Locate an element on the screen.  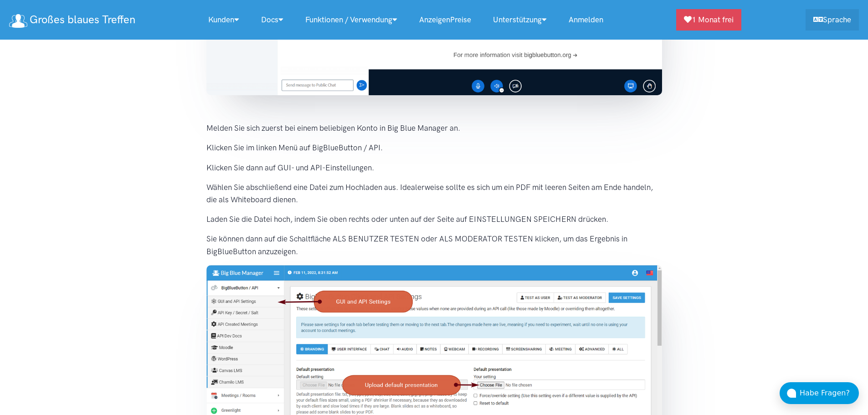
button: Habe Fragen? is located at coordinates (819, 393).